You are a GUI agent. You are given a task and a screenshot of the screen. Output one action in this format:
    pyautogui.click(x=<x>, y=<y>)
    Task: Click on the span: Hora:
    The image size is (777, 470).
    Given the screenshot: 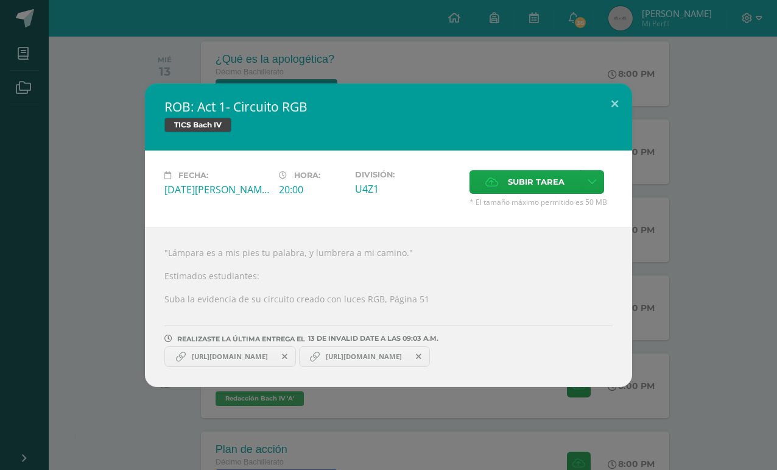 What is the action you would take?
    pyautogui.click(x=307, y=175)
    